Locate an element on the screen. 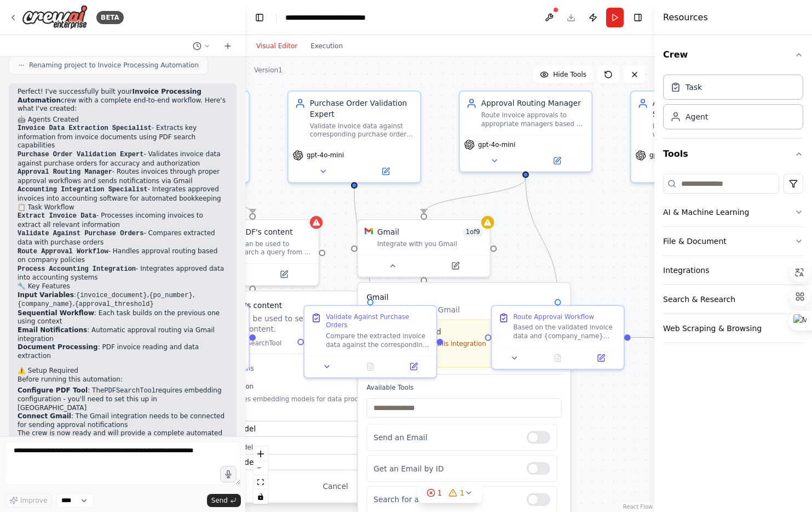 Image resolution: width=812 pixels, height=512 pixels. button: 11 is located at coordinates (450, 493).